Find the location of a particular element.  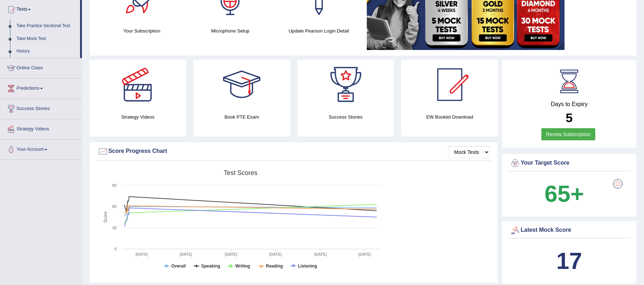

a: Predictions is located at coordinates (41, 88).